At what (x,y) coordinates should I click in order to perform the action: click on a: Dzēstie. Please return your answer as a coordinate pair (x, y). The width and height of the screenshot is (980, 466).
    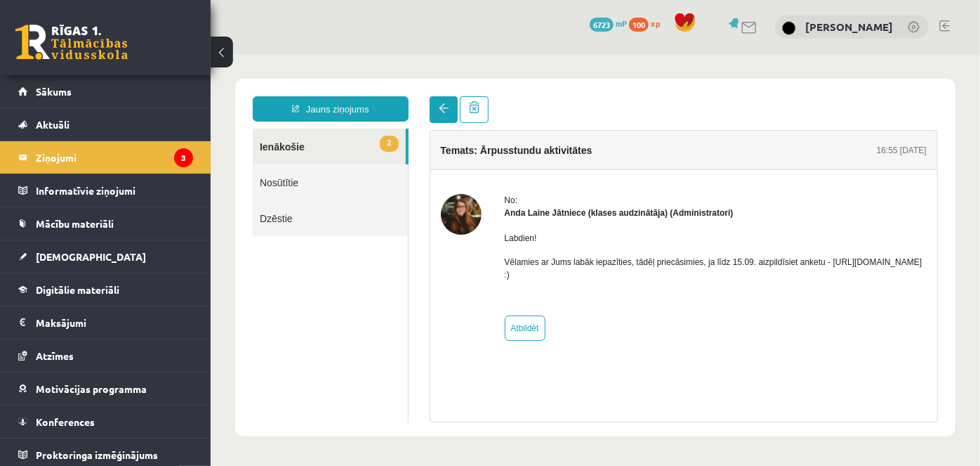
    Looking at the image, I should click on (119, 164).